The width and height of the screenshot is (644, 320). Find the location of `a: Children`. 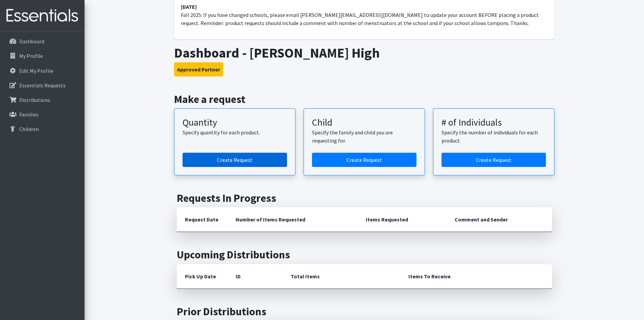

a: Children is located at coordinates (42, 129).